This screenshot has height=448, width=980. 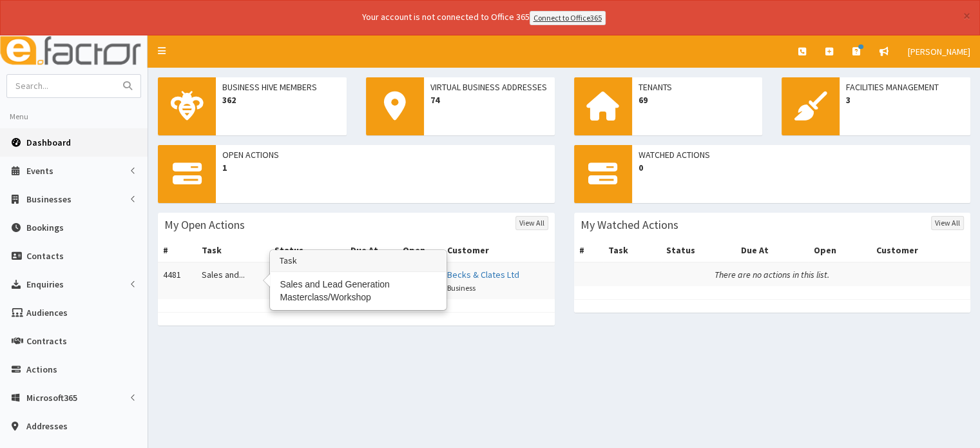 What do you see at coordinates (233, 280) in the screenshot?
I see `td: Sales and...` at bounding box center [233, 280].